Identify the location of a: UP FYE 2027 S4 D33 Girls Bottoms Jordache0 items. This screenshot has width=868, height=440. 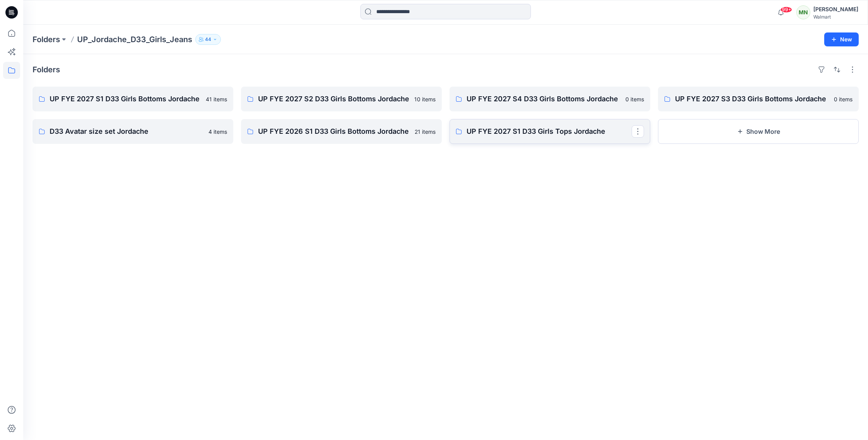
(550, 99).